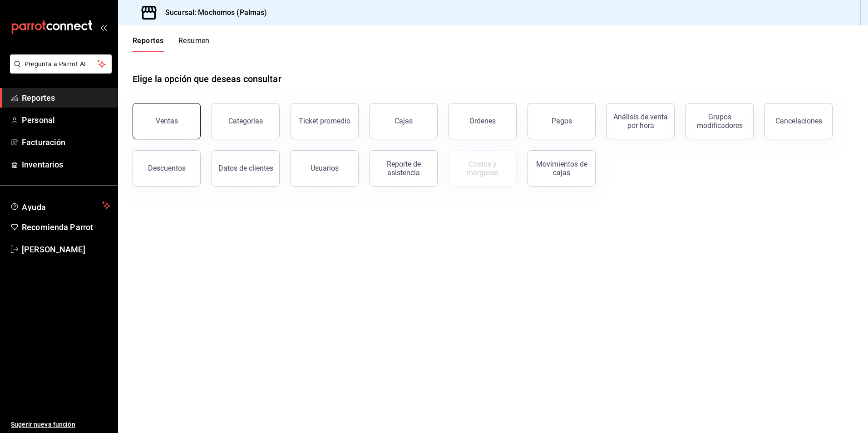 The width and height of the screenshot is (868, 433). What do you see at coordinates (59, 70) in the screenshot?
I see `a: Pregunta a Parrot AI` at bounding box center [59, 70].